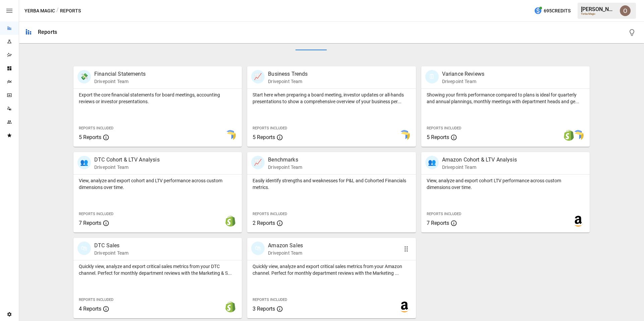 Image resolution: width=644 pixels, height=321 pixels. What do you see at coordinates (557, 11) in the screenshot?
I see `span: 695 Credits` at bounding box center [557, 11].